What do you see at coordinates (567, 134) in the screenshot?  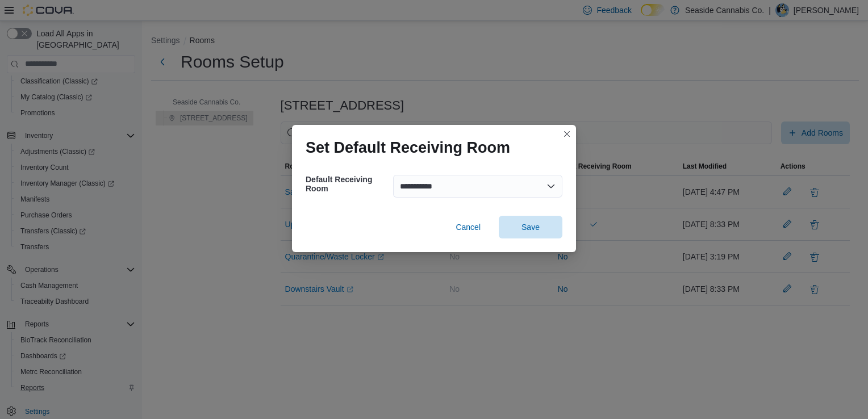 I see `button: Closes this modal window` at bounding box center [567, 134].